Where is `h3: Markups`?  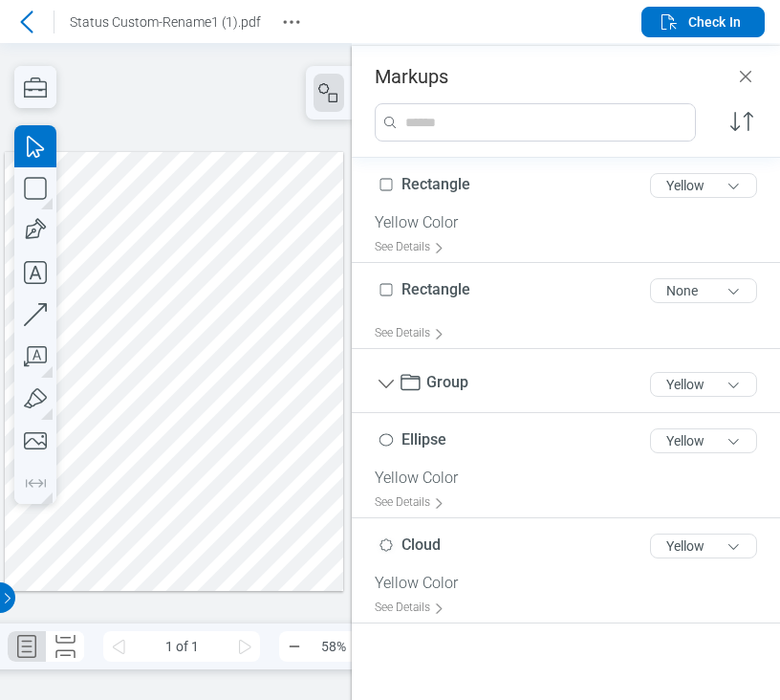 h3: Markups is located at coordinates (411, 76).